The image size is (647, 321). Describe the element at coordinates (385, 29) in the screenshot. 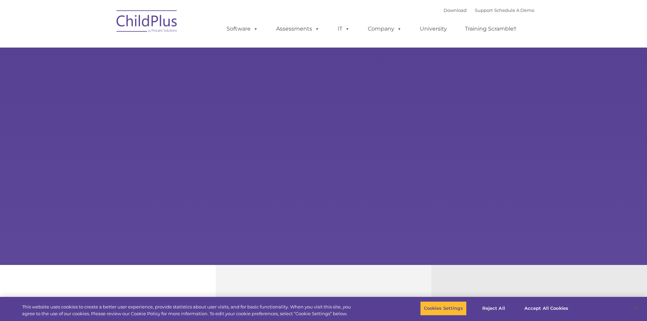

I see `a: Company` at that location.